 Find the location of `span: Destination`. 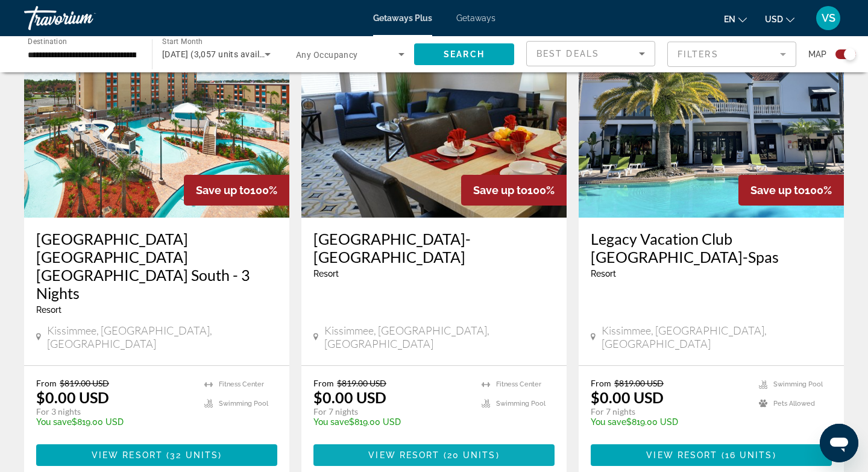

span: Destination is located at coordinates (47, 41).